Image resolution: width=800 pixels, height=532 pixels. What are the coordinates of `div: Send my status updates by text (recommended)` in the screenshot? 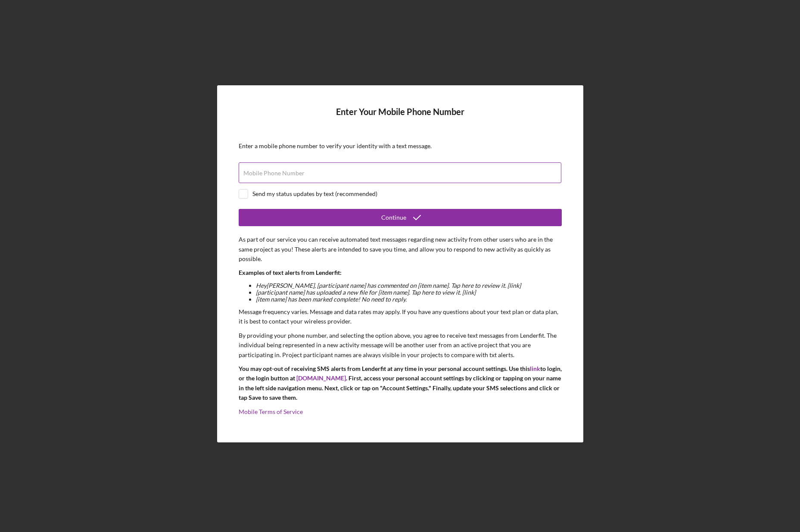 It's located at (315, 194).